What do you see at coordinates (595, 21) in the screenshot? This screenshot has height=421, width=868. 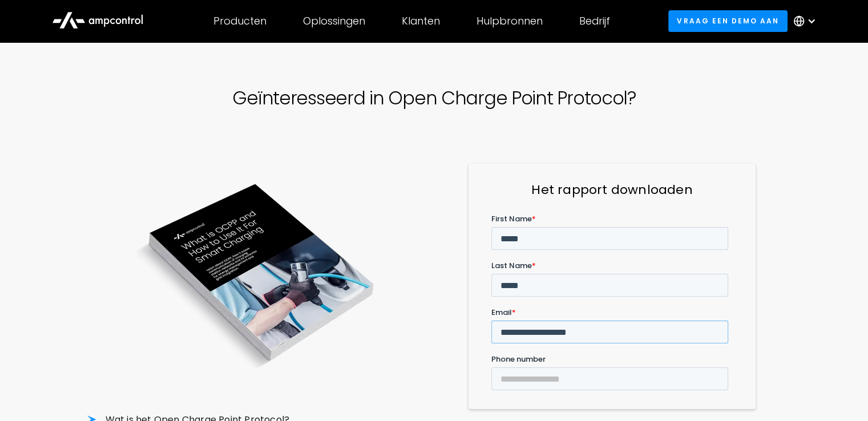 I see `div: Bedrijf` at bounding box center [595, 21].